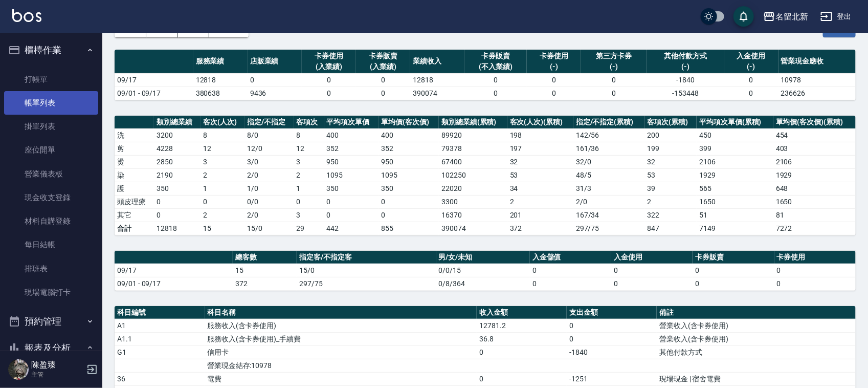  What do you see at coordinates (611, 313) in the screenshot?
I see `th: 支出金額` at bounding box center [611, 313].